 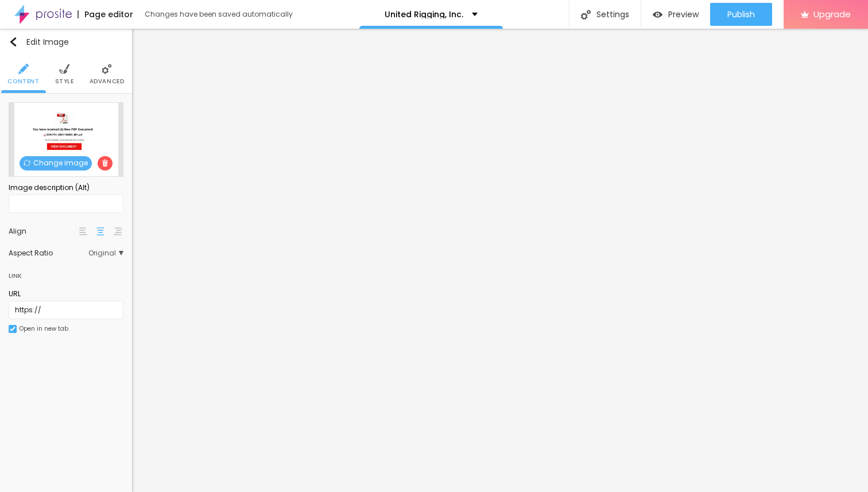 I want to click on span: Change image, so click(x=55, y=163).